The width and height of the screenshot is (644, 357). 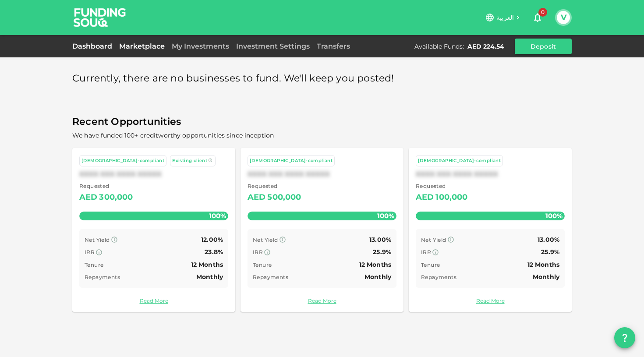 I want to click on span: 12.00%, so click(x=212, y=240).